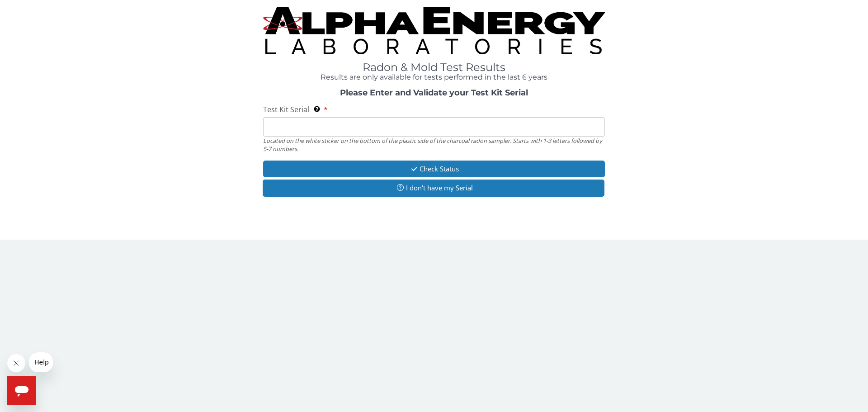 The image size is (868, 412). Describe the element at coordinates (434, 77) in the screenshot. I see `h4: Results are only available for tests performed in the last 6 years` at that location.